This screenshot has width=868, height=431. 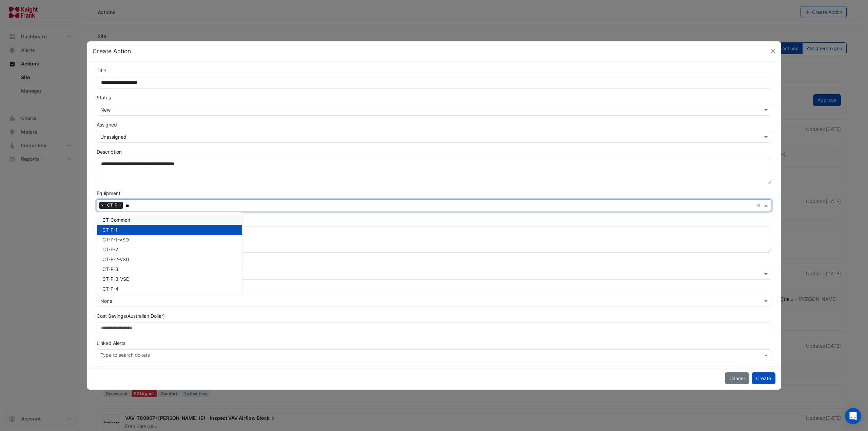 I want to click on label: Title, so click(x=101, y=70).